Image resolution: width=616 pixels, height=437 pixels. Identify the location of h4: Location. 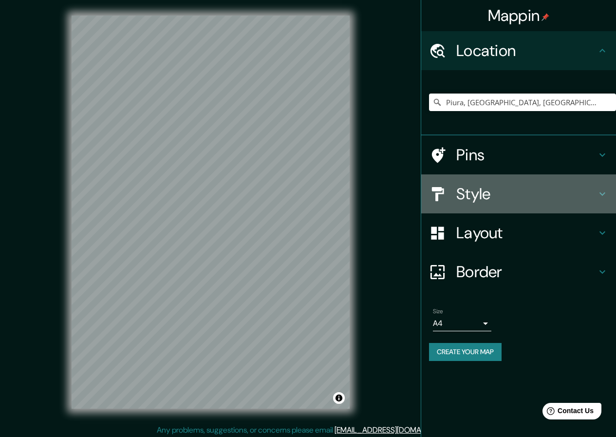
(527, 51).